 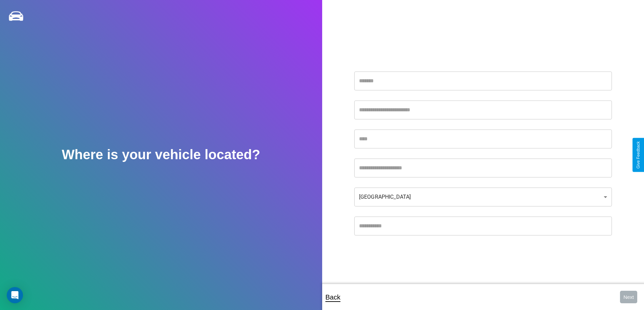 I want to click on div: Open Intercom Messenger, so click(x=15, y=295).